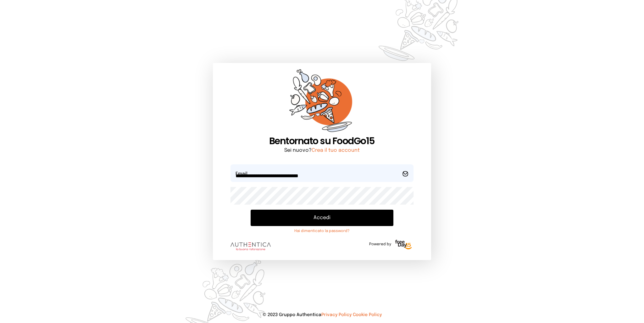 This screenshot has height=323, width=644. I want to click on a: Hai dimenticato la password?, so click(322, 231).